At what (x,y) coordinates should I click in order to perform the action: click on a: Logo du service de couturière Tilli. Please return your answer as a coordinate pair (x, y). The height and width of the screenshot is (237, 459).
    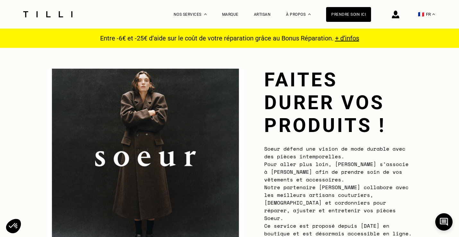
    Looking at the image, I should click on (48, 14).